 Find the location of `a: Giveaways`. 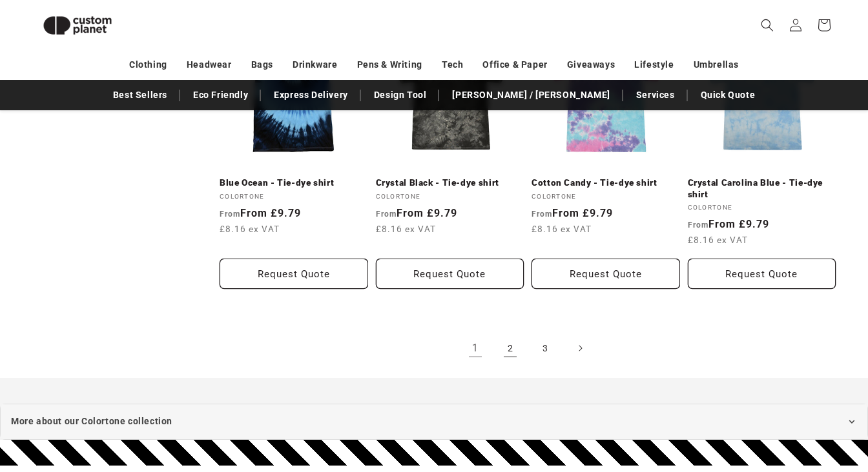

a: Giveaways is located at coordinates (591, 64).